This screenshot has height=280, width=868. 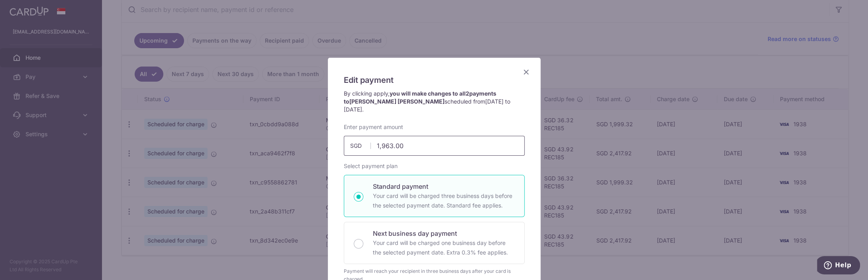 I want to click on p: Standard payment, so click(x=444, y=186).